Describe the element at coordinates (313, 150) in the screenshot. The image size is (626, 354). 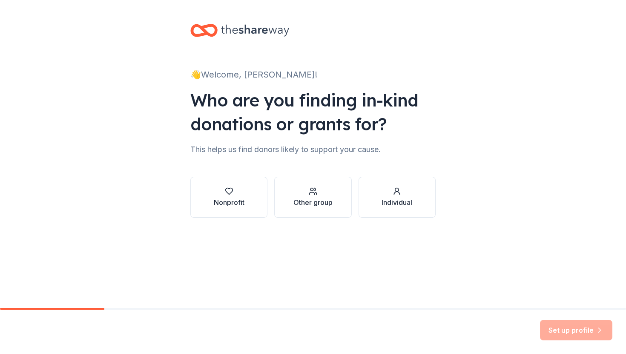
I see `div: This helps us find donors likely to support your cause.` at that location.